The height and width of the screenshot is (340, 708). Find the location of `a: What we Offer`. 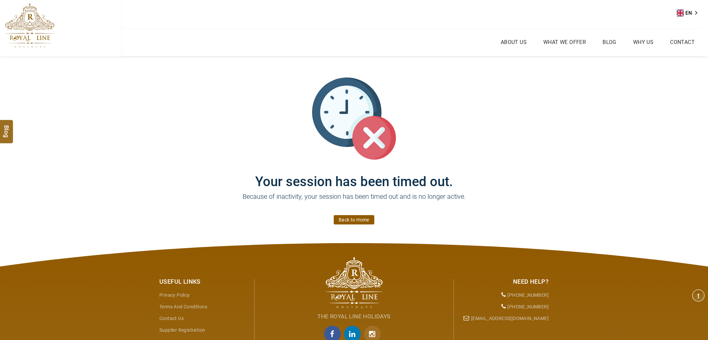

a: What we Offer is located at coordinates (564, 42).